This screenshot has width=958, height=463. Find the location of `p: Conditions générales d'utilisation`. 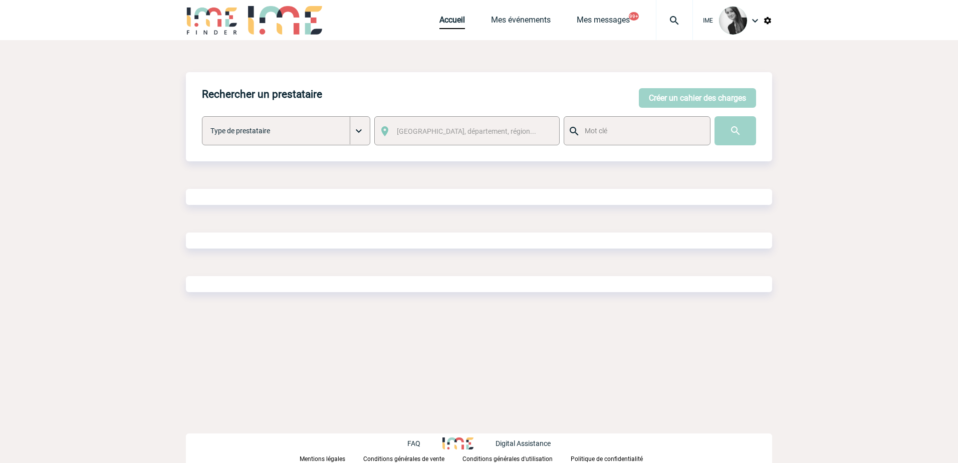

p: Conditions générales d'utilisation is located at coordinates (508, 459).